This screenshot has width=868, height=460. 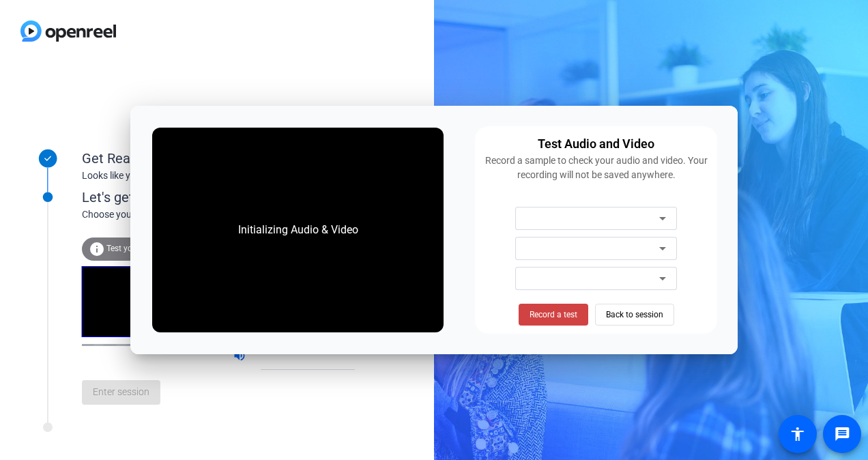 I want to click on button: Back to session, so click(x=635, y=315).